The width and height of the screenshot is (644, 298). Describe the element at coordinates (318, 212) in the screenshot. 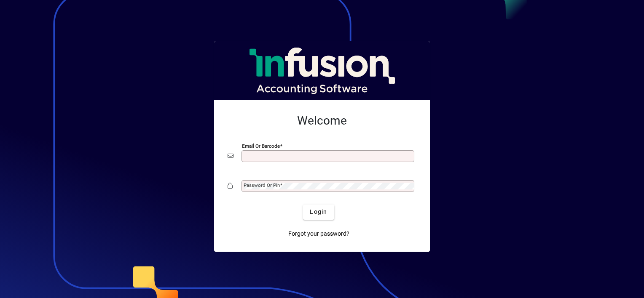

I see `button: Login` at that location.